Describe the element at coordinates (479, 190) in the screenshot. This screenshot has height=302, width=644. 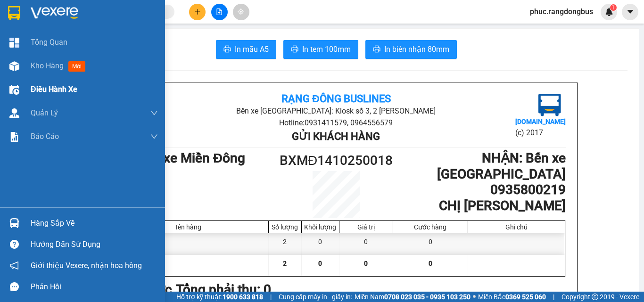
I see `h1: 0935800219` at that location.